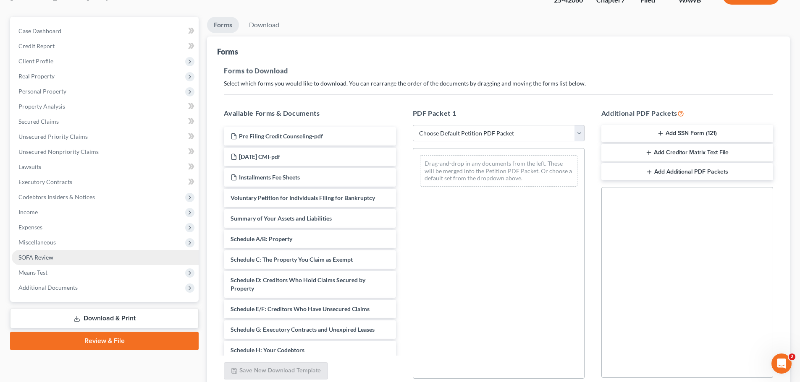 This screenshot has width=800, height=382. I want to click on span: Schedule E/F: Creditors Who Have Unsecured Claims, so click(300, 309).